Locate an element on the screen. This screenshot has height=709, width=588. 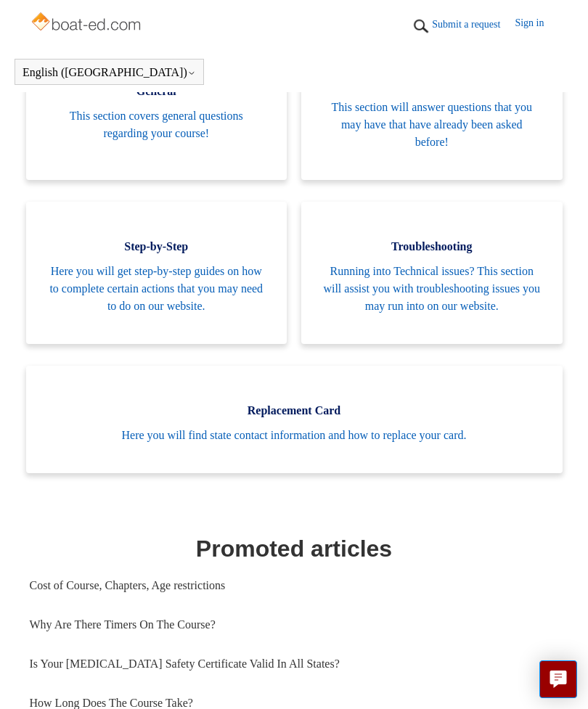
span: Troubleshooting is located at coordinates (432, 246).